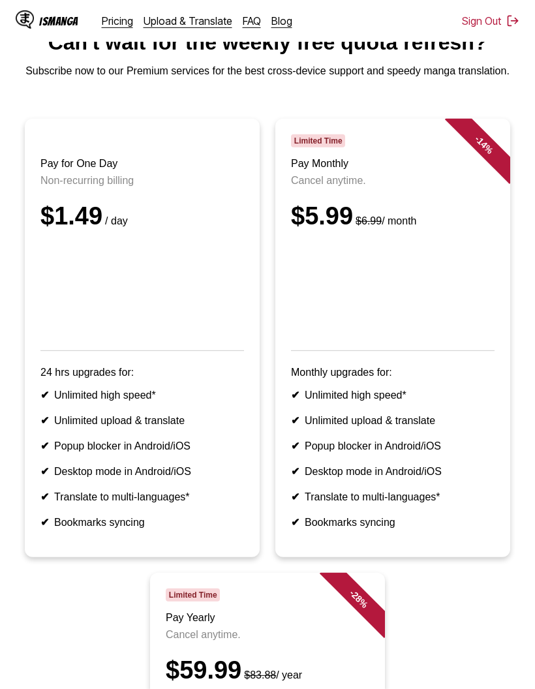  I want to click on div: $59.99, so click(267, 670).